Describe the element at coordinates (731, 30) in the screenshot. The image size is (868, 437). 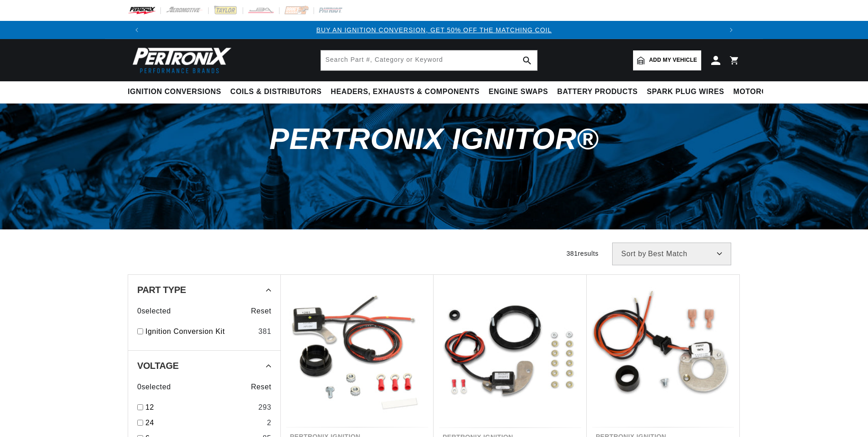
I see `button: Translation missing: en.sections.announcements.next_announcement` at that location.